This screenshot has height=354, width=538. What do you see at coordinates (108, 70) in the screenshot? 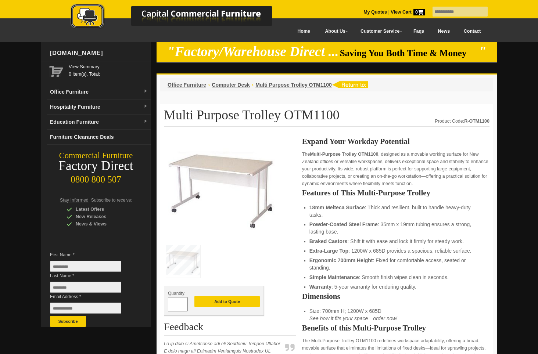
I see `span: 0 item(s), Total:` at bounding box center [108, 70].